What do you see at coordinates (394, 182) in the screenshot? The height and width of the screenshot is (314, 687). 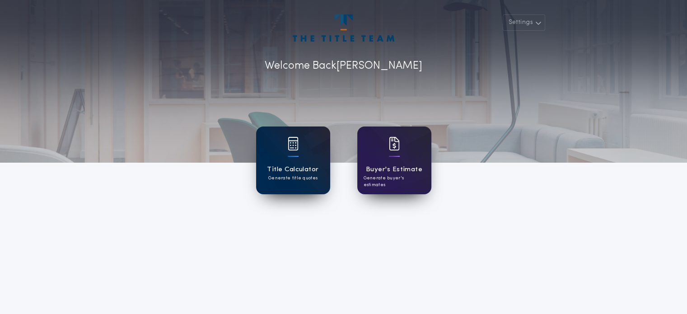 I see `p: Generate buyer's estimates` at bounding box center [394, 182].